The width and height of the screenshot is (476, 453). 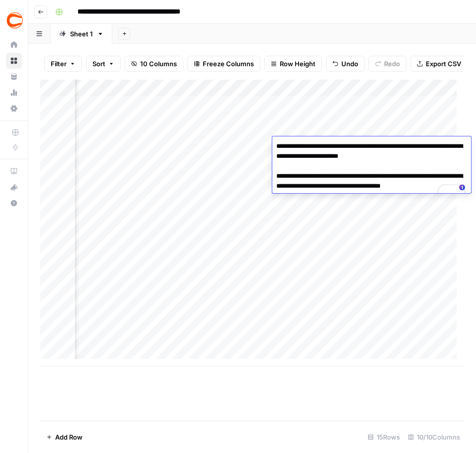 I want to click on a: Browse, so click(x=14, y=60).